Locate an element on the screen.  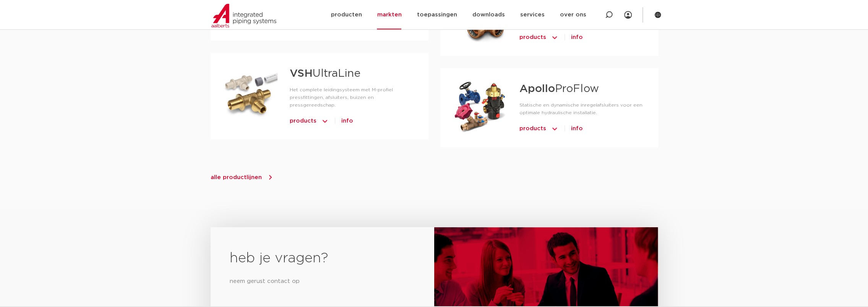
span: alle productlijnen is located at coordinates (236, 177).